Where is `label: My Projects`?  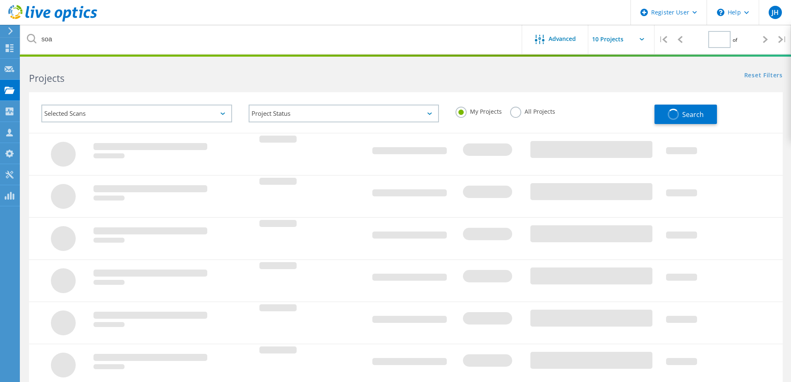
label: My Projects is located at coordinates (478, 110).